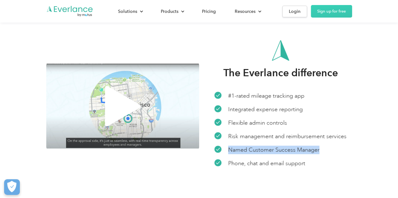  What do you see at coordinates (82, 63) in the screenshot?
I see `input: Submit` at bounding box center [82, 63].